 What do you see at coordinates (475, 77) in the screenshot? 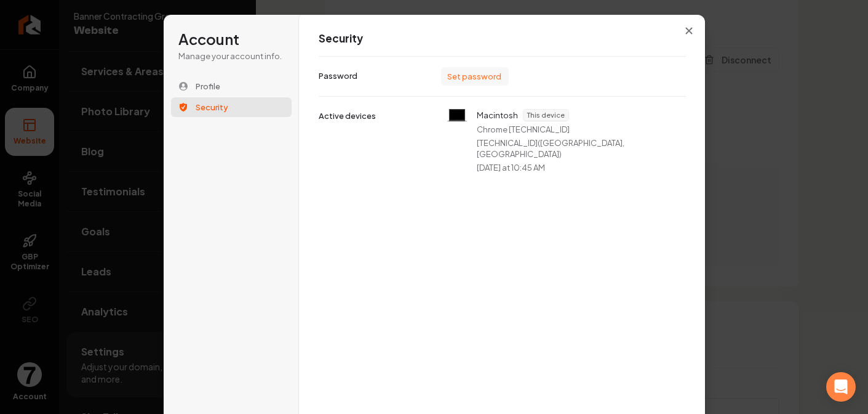
I see `button: Set password` at bounding box center [475, 77].